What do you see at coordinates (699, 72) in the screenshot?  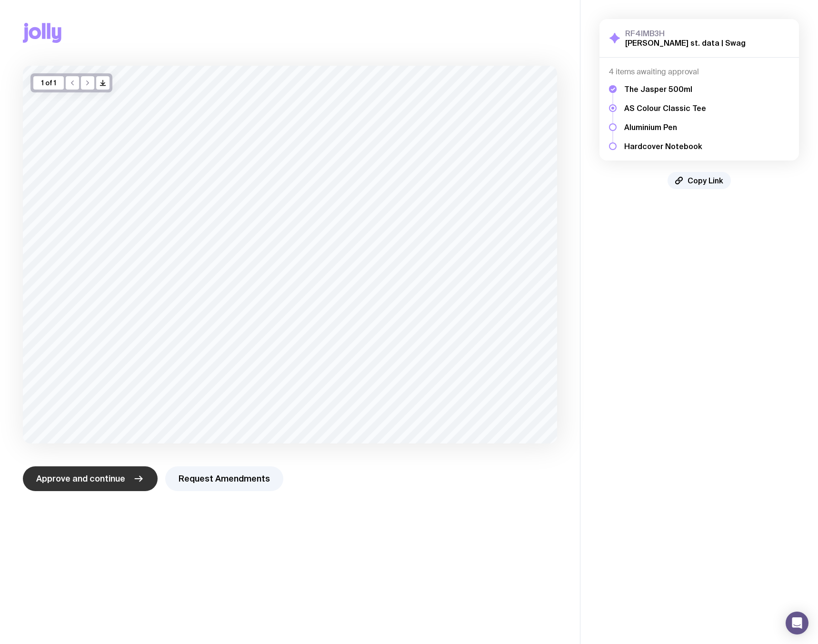 I see `h4: 4 items awaiting approval` at bounding box center [699, 72].